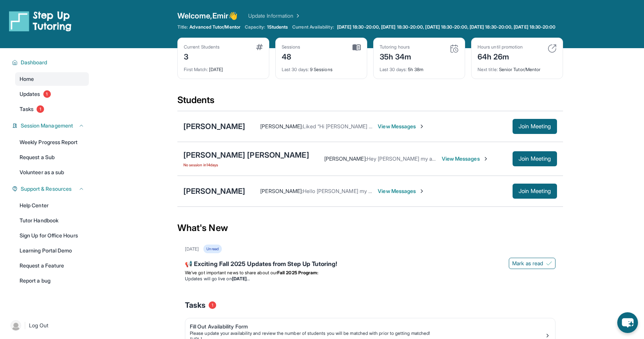 The height and width of the screenshot is (339, 644). I want to click on img: logo, so click(40, 21).